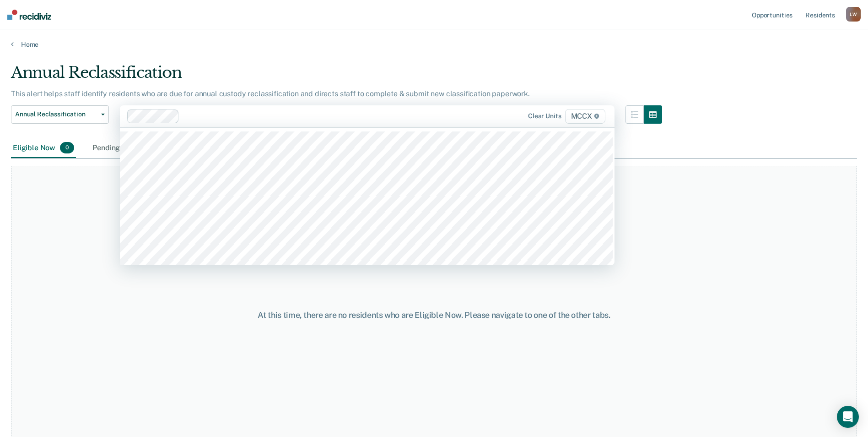 The width and height of the screenshot is (868, 437). Describe the element at coordinates (67, 148) in the screenshot. I see `span: 0` at that location.